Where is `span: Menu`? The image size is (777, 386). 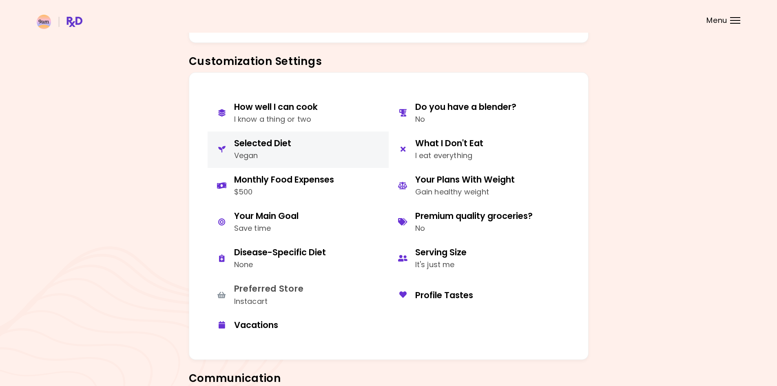 span: Menu is located at coordinates (717, 20).